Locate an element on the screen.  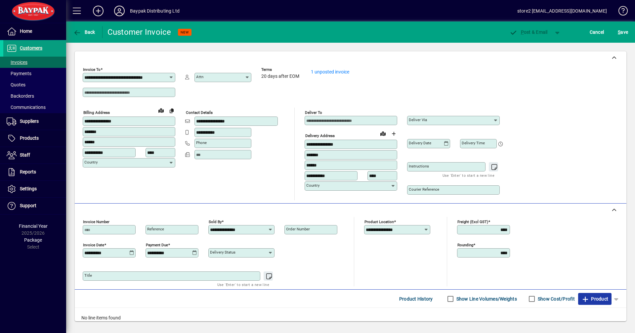
div: No line items found is located at coordinates (351, 318).